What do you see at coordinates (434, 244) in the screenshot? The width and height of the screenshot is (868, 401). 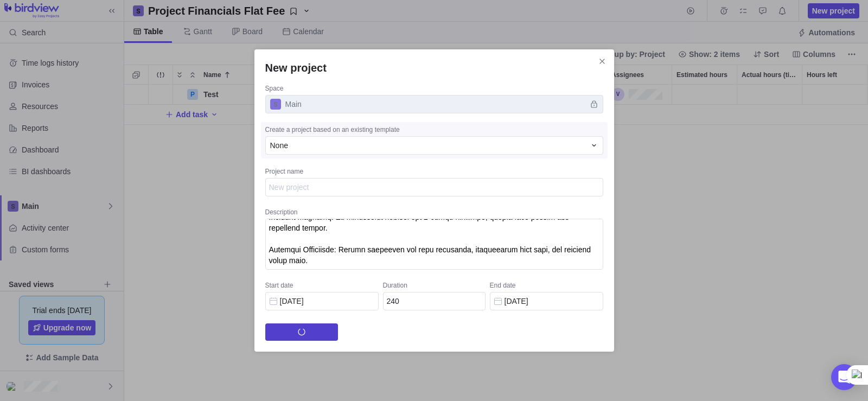 I see `textarea: Description` at bounding box center [434, 244].